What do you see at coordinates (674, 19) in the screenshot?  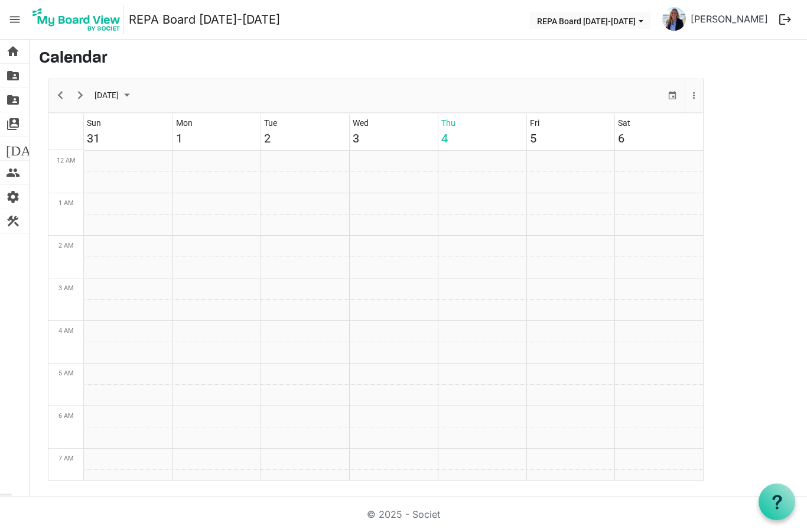 I see `img: GVxojR11xs49XgbNM-sLDDWjHKO122yGBxu-5YQX9yr1ADdzlG6A4r0x0F6G_grEQxj0HNV2lcBeFAaywZ0f2A_thumb.png` at bounding box center [674, 19].